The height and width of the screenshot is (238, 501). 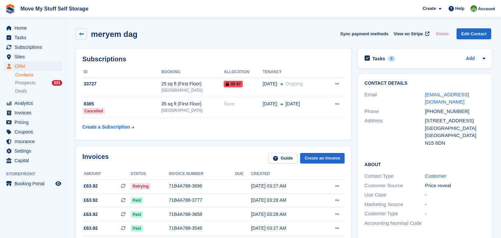 What do you see at coordinates (34, 132) in the screenshot?
I see `span: Coupons` at bounding box center [34, 132].